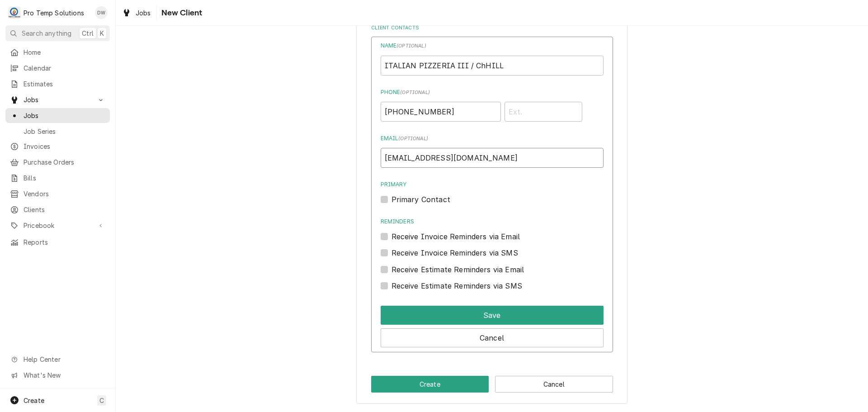 The image size is (868, 412). Describe the element at coordinates (458, 270) in the screenshot. I see `label: Receive Estimate Reminders via Email` at that location.